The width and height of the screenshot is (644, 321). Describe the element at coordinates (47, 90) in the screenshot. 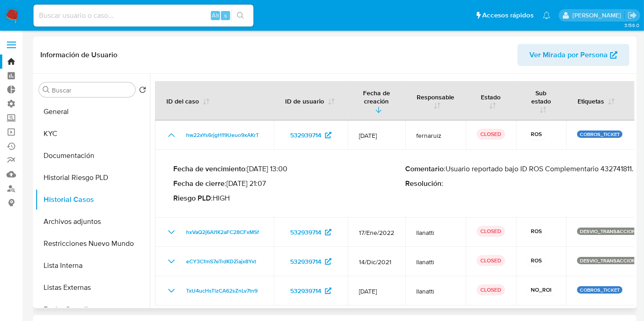

I see `button: Buscar` at that location.